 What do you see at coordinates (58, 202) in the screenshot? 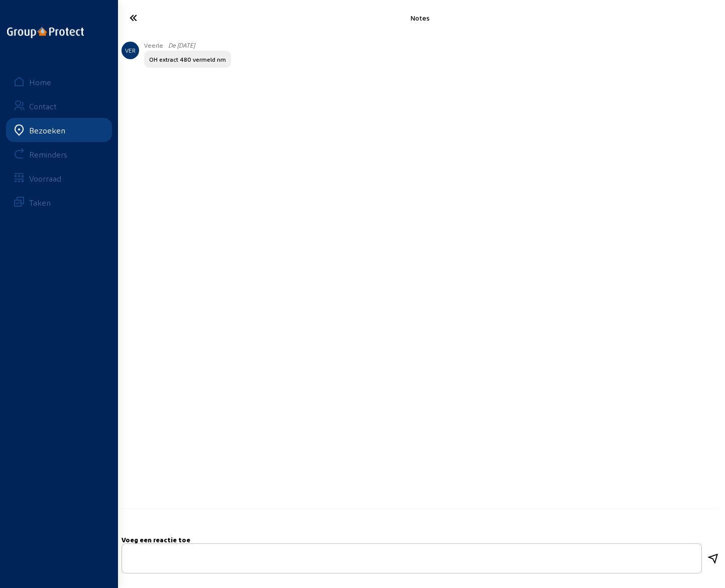
I see `a: Taken` at bounding box center [58, 202].